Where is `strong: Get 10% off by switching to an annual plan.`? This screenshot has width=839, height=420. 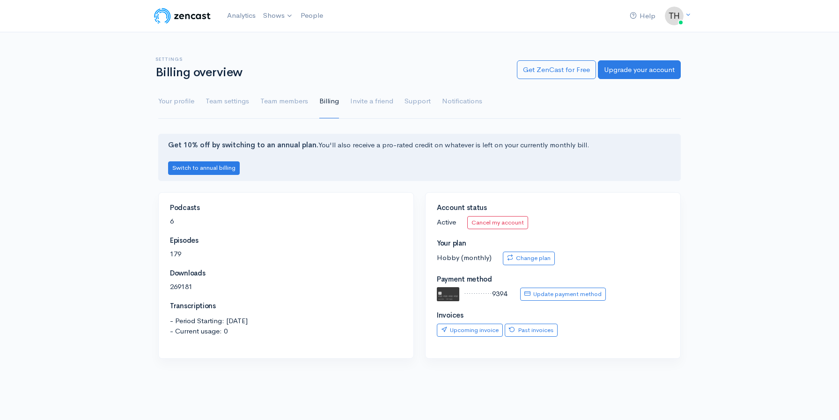
strong: Get 10% off by switching to an annual plan. is located at coordinates (243, 145).